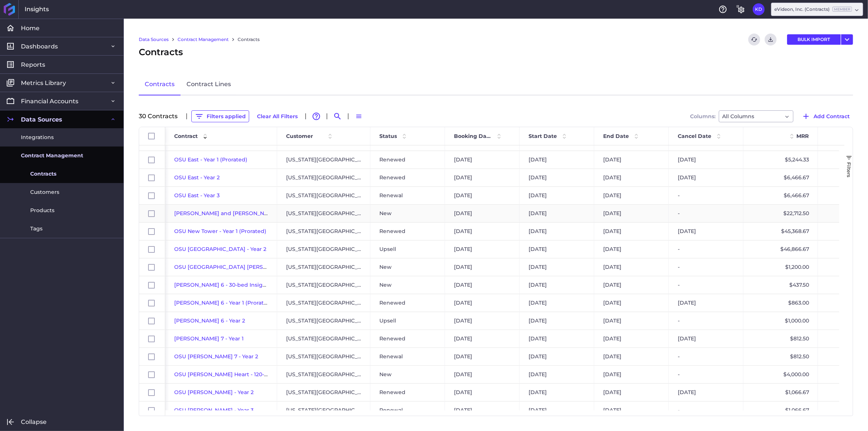 This screenshot has height=431, width=868. I want to click on span: Financial Accounts, so click(50, 101).